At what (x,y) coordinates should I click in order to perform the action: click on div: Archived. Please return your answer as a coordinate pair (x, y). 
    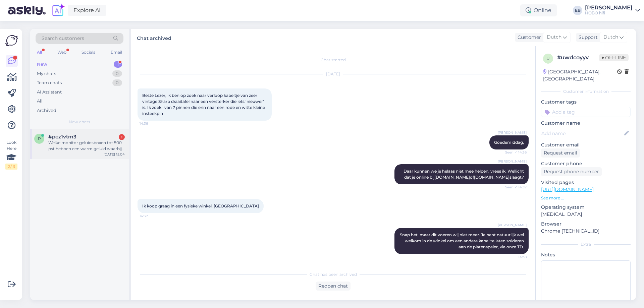
    Looking at the image, I should click on (47, 111).